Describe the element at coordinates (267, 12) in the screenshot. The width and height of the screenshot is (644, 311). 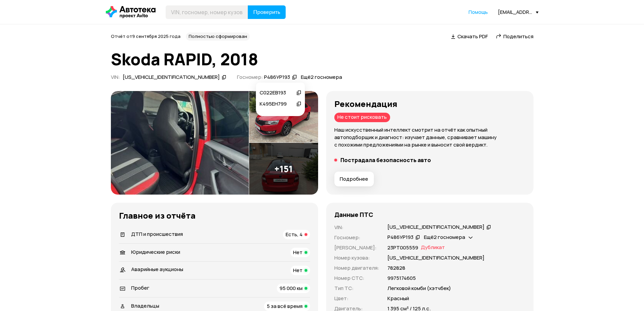
I see `button: Проверить` at that location.